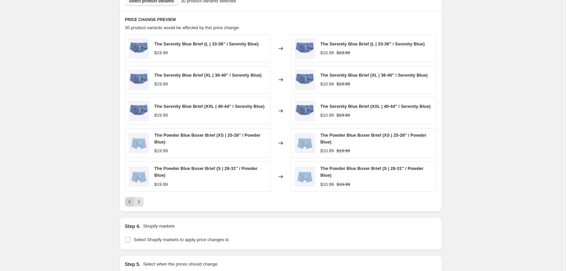 This screenshot has height=271, width=566. What do you see at coordinates (281, 20) in the screenshot?
I see `h6: PRICE CHANGE PREVIEW` at bounding box center [281, 20].